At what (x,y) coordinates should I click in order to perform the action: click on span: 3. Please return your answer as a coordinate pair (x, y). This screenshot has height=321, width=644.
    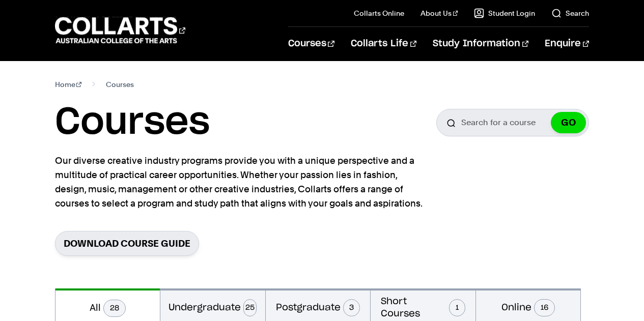
    Looking at the image, I should click on (352, 308).